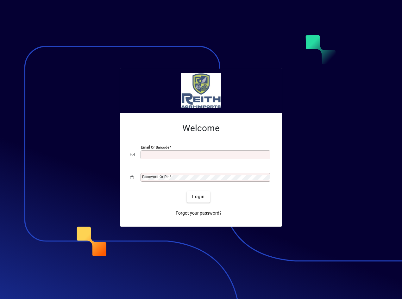 Image resolution: width=402 pixels, height=299 pixels. What do you see at coordinates (201, 128) in the screenshot?
I see `h2: Welcome` at bounding box center [201, 128].